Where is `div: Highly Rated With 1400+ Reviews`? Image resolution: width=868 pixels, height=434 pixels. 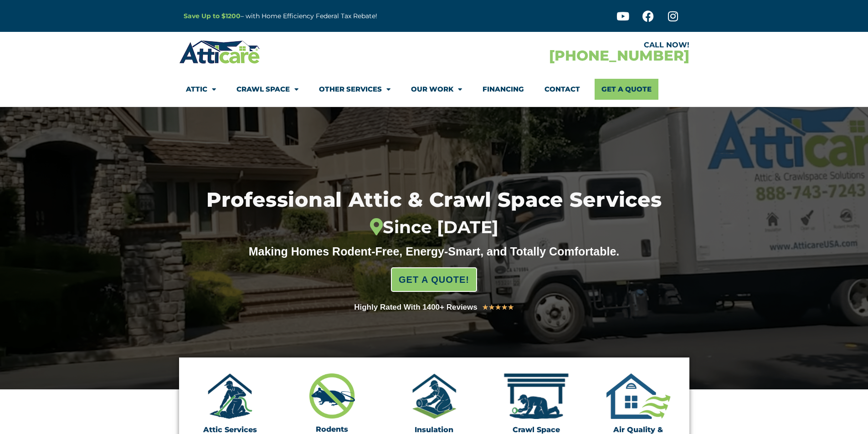 div: Highly Rated With 1400+ Reviews is located at coordinates (415, 307).